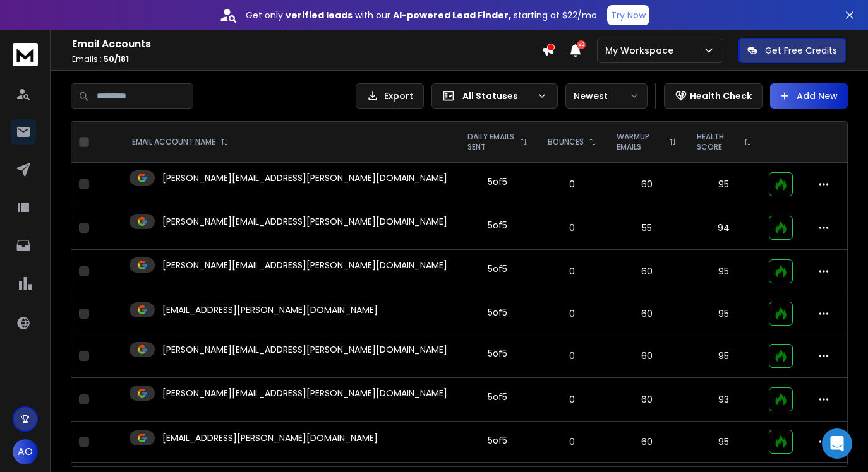 Image resolution: width=868 pixels, height=472 pixels. What do you see at coordinates (628, 15) in the screenshot?
I see `button: Try Now` at bounding box center [628, 15].